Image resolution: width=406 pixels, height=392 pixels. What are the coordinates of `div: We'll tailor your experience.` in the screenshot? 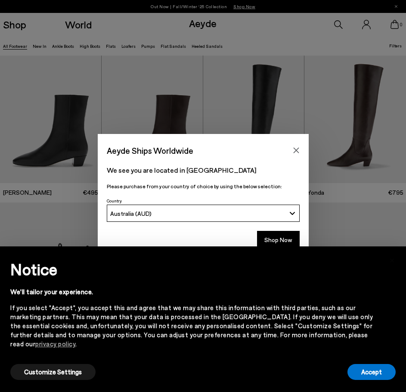 It's located at (196, 292).